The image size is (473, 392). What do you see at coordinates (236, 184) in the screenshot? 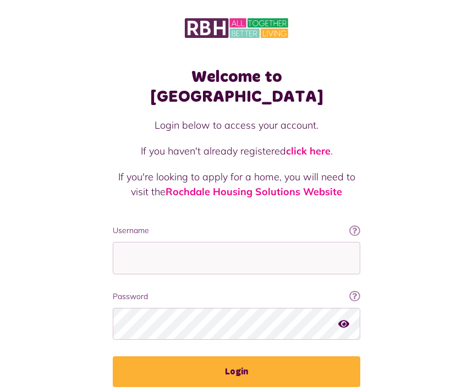
I see `p: If you're looking to apply for a home, you will need to visit the` at bounding box center [236, 184].